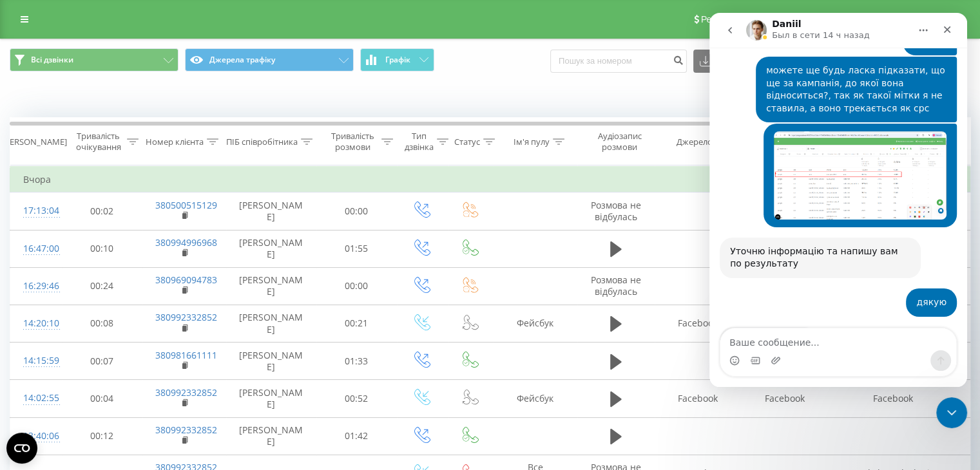  What do you see at coordinates (36, 249) in the screenshot?
I see `div: 16:47:00` at bounding box center [36, 249].